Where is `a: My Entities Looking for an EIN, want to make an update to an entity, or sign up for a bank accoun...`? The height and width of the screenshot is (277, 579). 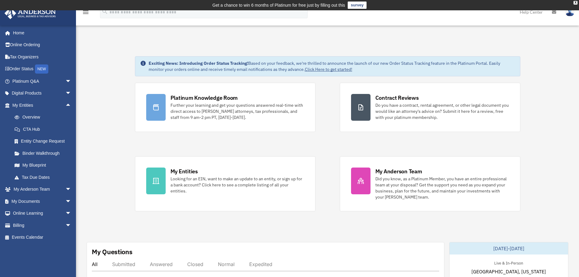
a: My Entities Looking for an EIN, want to make an update to an entity, or sign up for a bank accoun... is located at coordinates (225, 184).